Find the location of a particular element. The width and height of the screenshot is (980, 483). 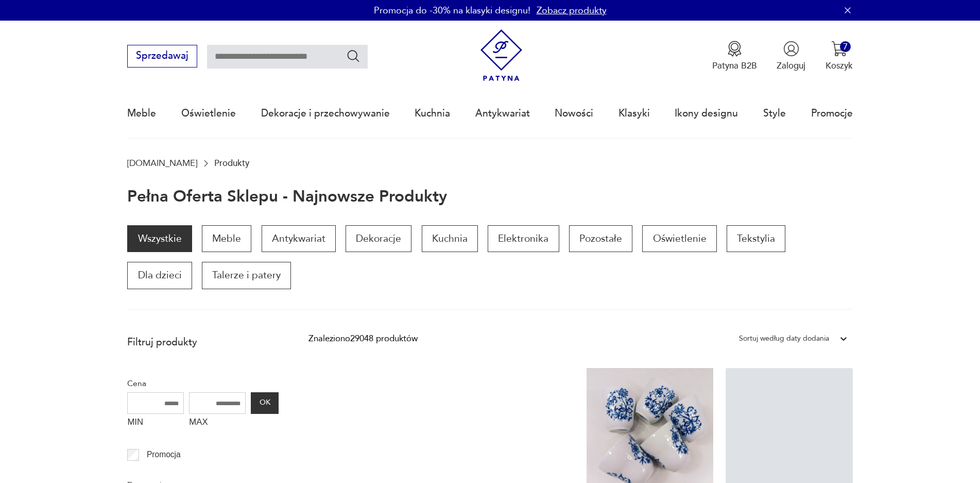

a: Elektronika is located at coordinates (523, 239).